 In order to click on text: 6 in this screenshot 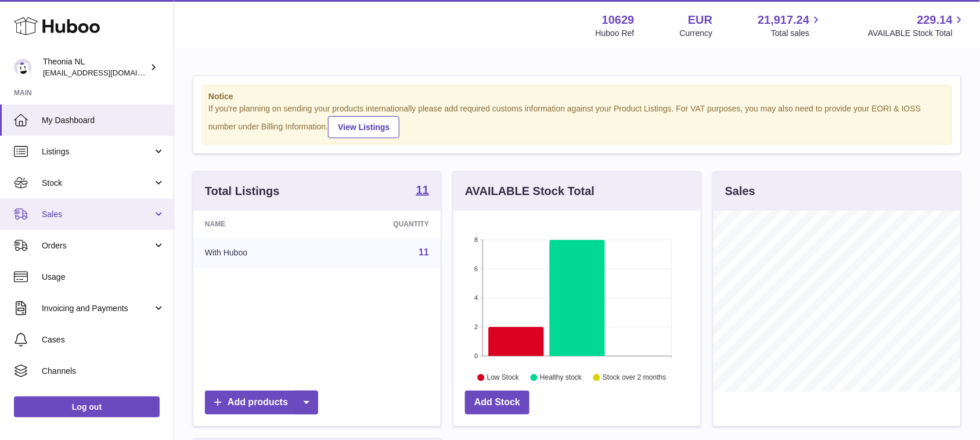, I will do `click(476, 269)`.